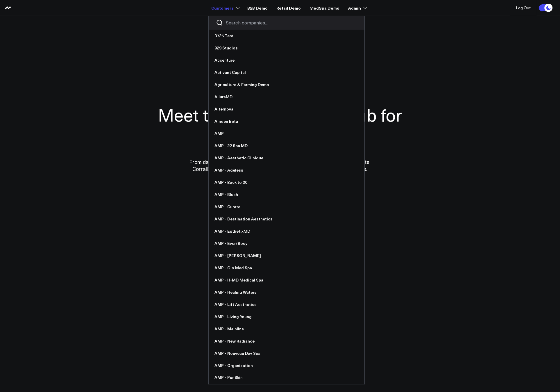  I want to click on a: Alternova, so click(287, 109).